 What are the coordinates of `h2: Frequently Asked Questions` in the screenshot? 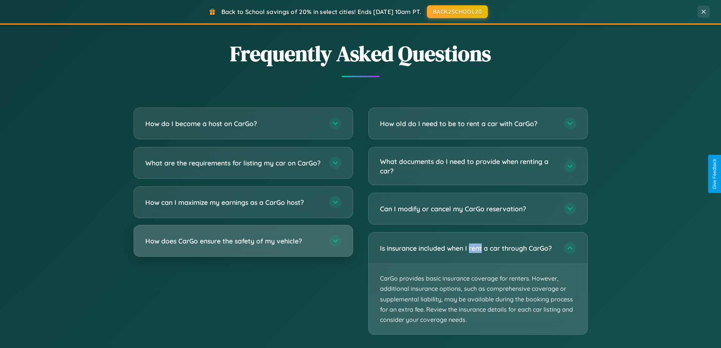 It's located at (361, 53).